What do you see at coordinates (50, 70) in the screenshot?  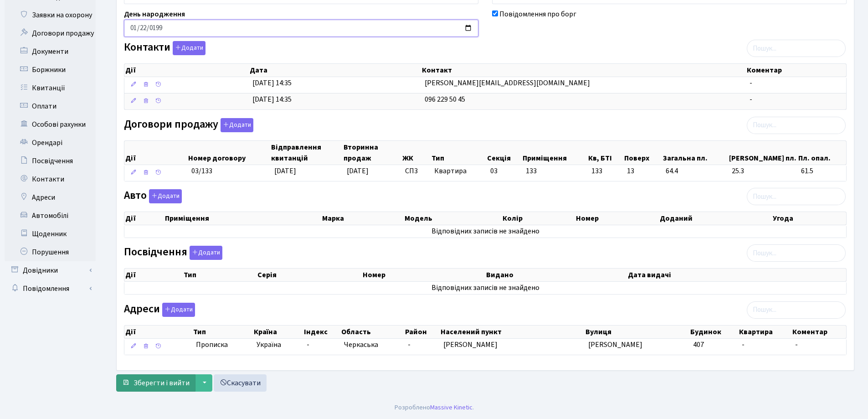 I see `a: Боржники` at bounding box center [50, 70].